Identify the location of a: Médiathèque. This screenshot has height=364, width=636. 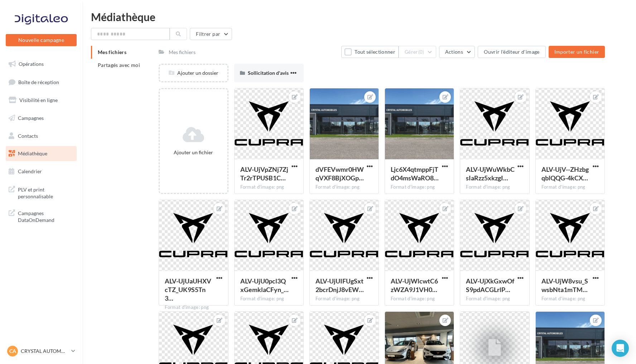
(41, 153).